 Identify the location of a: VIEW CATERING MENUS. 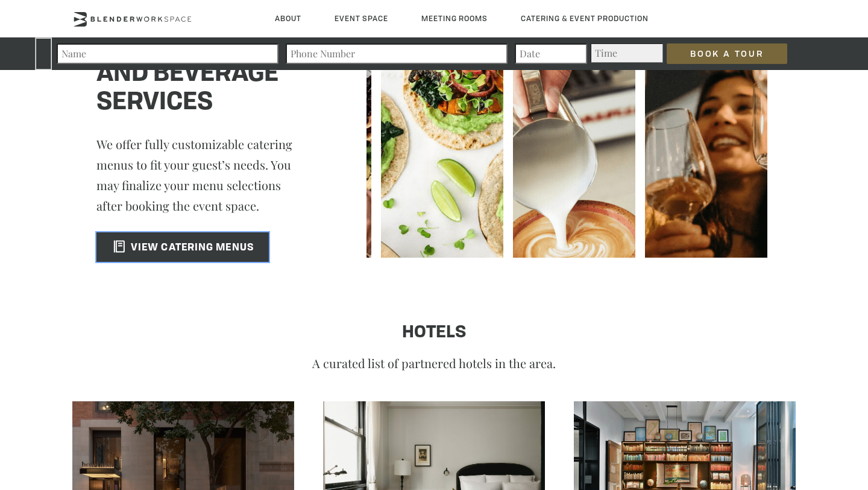
(183, 247).